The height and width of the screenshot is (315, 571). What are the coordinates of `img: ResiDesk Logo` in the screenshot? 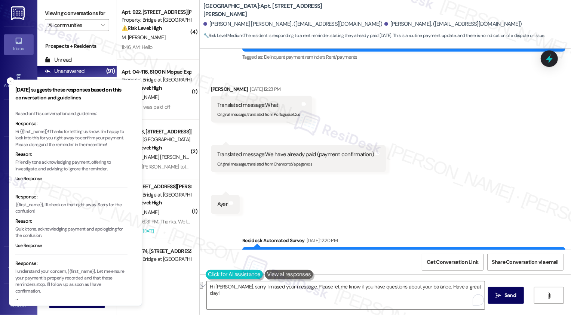 It's located at (18, 13).